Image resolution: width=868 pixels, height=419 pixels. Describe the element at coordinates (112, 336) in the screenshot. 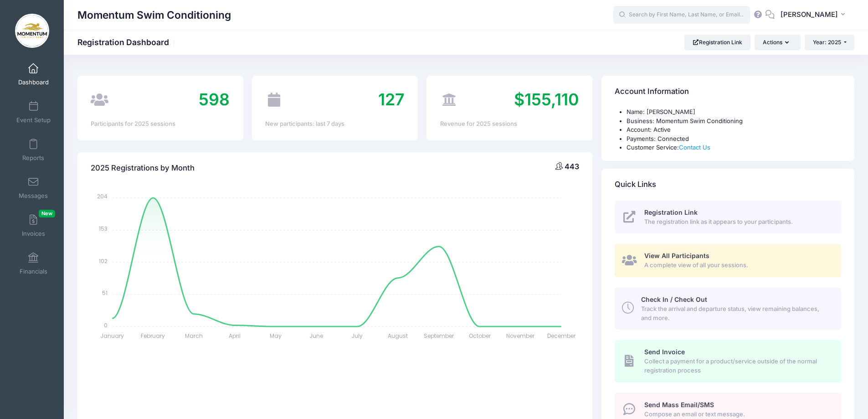

I see `tspan: January` at that location.